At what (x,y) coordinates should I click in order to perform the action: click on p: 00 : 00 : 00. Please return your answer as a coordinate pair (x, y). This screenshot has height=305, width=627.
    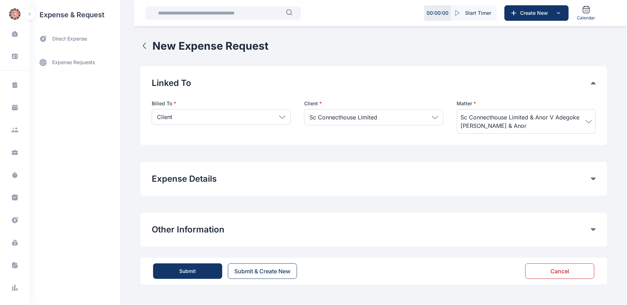
    Looking at the image, I should click on (438, 13).